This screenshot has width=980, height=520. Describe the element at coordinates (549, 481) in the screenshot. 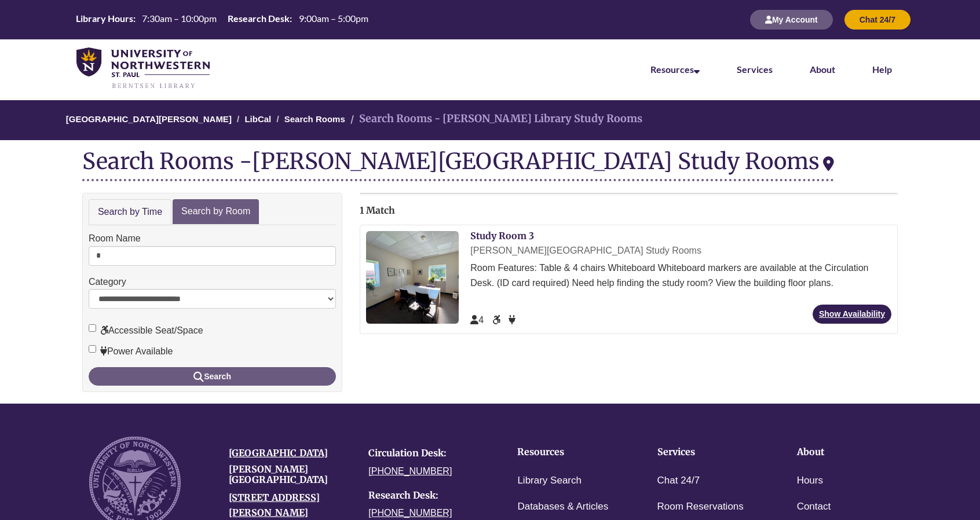

I see `a: Library Search` at that location.